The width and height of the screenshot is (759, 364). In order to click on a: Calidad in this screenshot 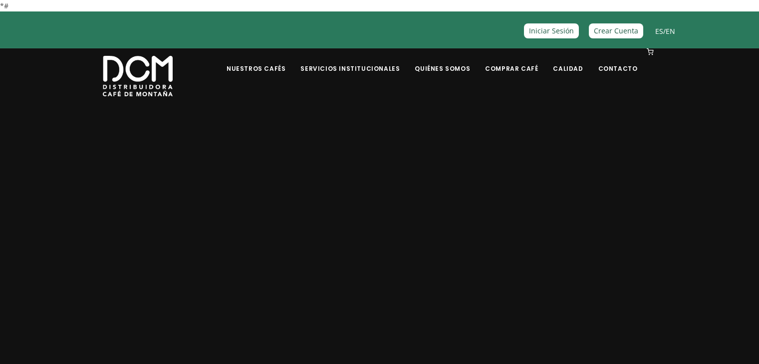, I will do `click(568, 61)`.